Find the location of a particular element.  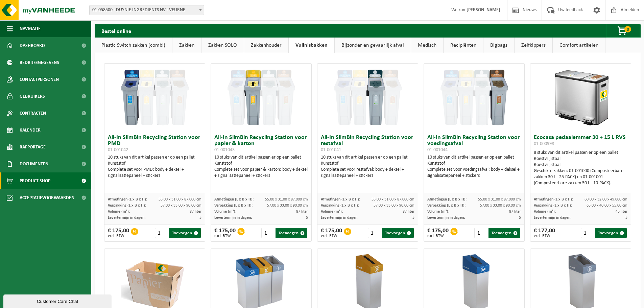

h2: Bestel online is located at coordinates (116, 31).